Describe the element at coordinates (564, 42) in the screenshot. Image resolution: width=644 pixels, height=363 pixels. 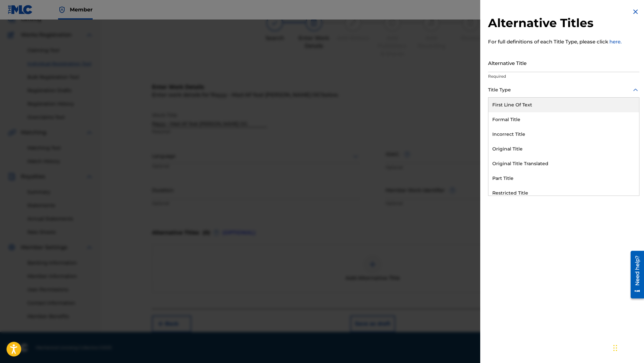
I see `p: For full definitions of each Title Type, please click` at that location.